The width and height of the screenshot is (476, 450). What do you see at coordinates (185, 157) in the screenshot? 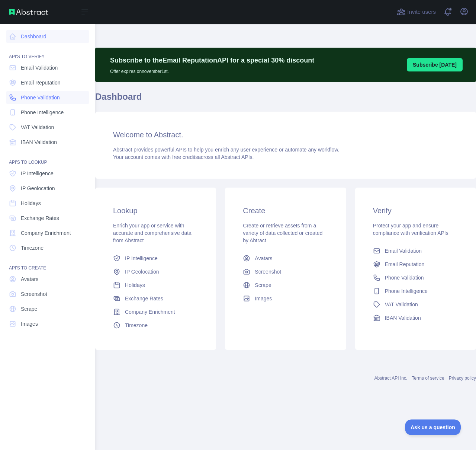
I see `span: free credits` at bounding box center [185, 157].